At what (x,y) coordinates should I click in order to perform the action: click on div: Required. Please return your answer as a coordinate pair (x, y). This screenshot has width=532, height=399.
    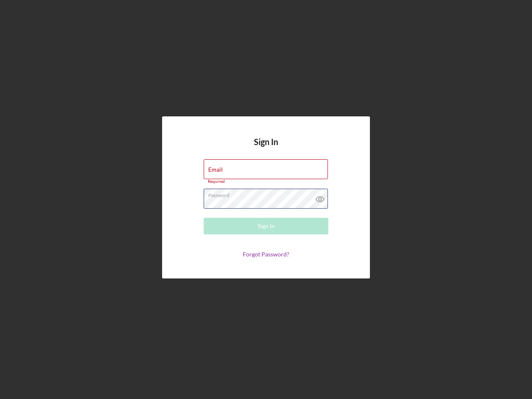
    Looking at the image, I should click on (266, 182).